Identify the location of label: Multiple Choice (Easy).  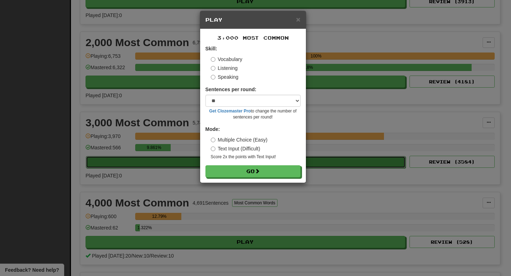
(239, 140).